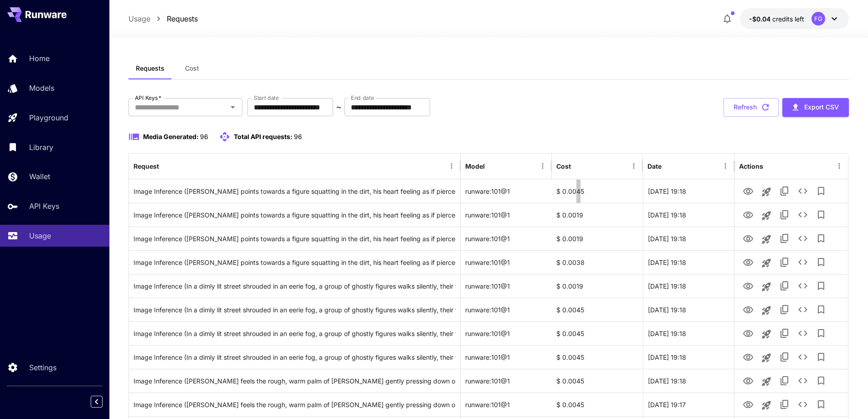 The height and width of the screenshot is (419, 868). I want to click on button: Collapse sidebar, so click(97, 402).